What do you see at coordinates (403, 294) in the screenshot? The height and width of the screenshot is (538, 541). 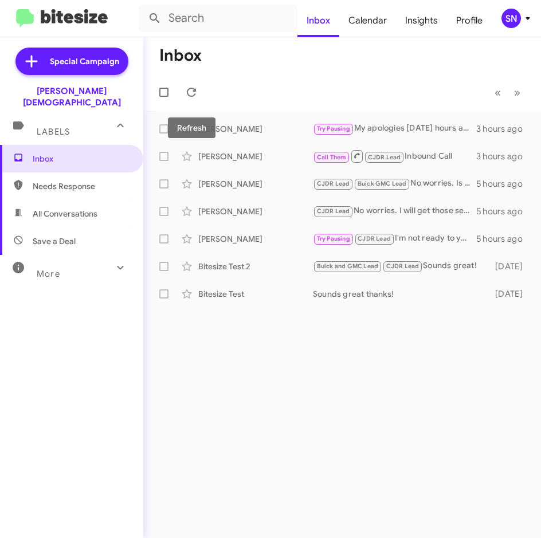 I see `div: Sounds great thanks!` at bounding box center [403, 294].